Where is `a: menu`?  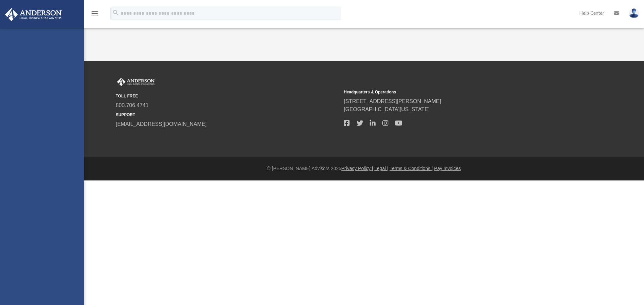
a: menu is located at coordinates (94, 15).